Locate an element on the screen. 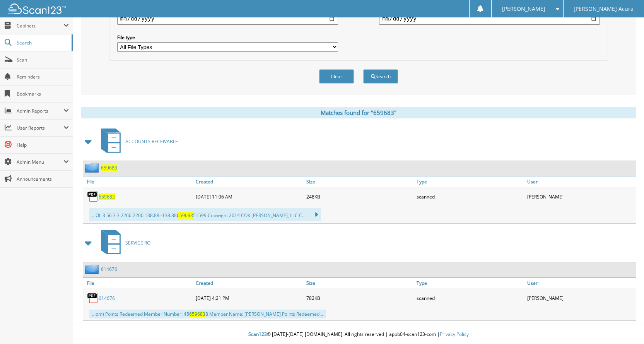  div: 248KB is located at coordinates (360, 196).